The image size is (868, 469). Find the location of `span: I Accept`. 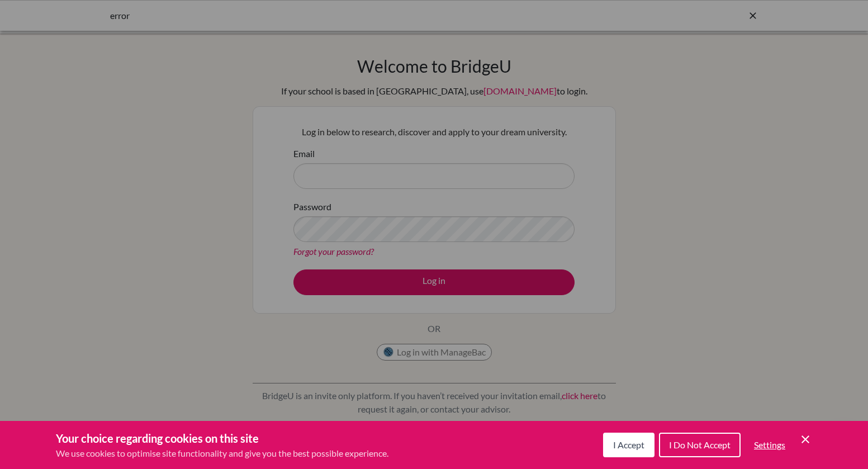

span: I Accept is located at coordinates (628, 444).